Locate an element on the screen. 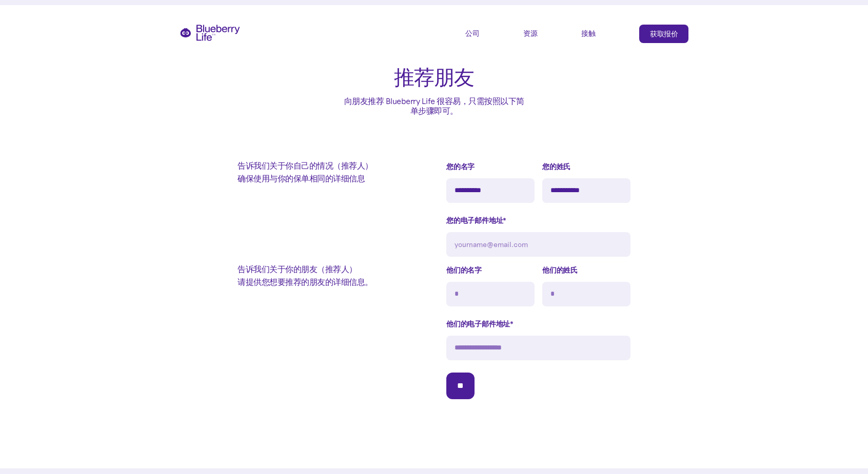 Image resolution: width=868 pixels, height=474 pixels. font: 确保使用与你的保单相同的详细信息 is located at coordinates (301, 178).